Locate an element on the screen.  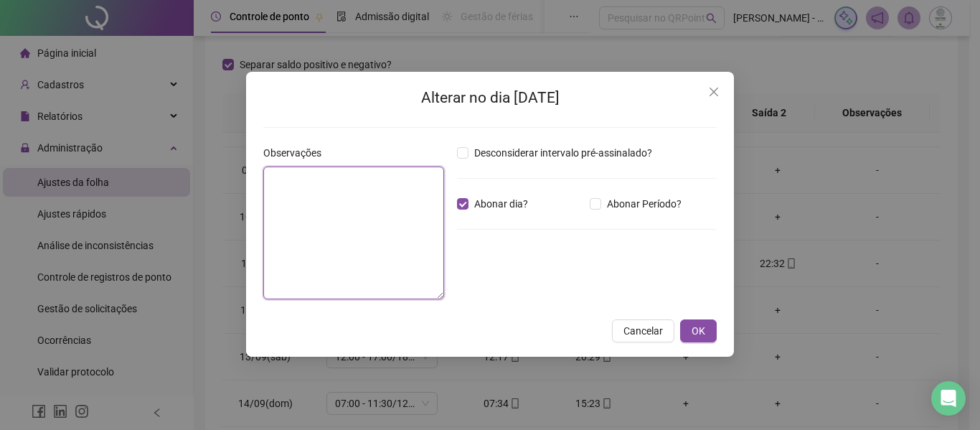
span: Abonar dia? is located at coordinates (501, 204).